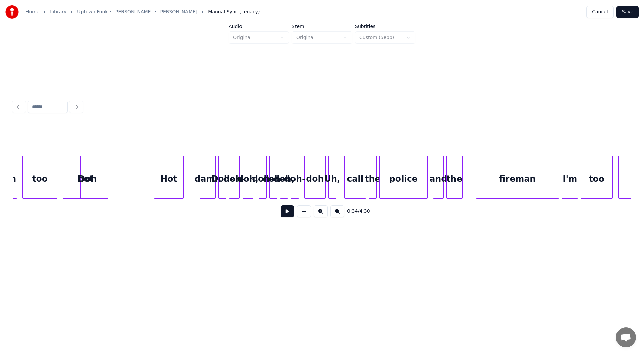 The width and height of the screenshot is (644, 354). Describe the element at coordinates (627, 12) in the screenshot. I see `button: Save` at that location.